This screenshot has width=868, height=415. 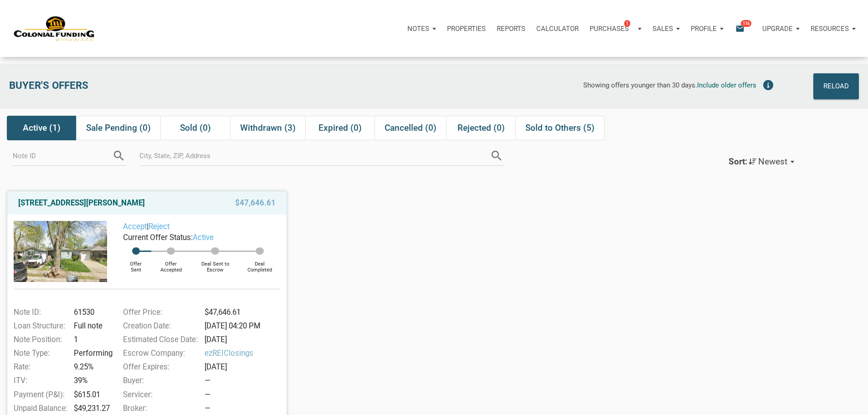 I want to click on span: ezREIClosings, so click(x=245, y=353).